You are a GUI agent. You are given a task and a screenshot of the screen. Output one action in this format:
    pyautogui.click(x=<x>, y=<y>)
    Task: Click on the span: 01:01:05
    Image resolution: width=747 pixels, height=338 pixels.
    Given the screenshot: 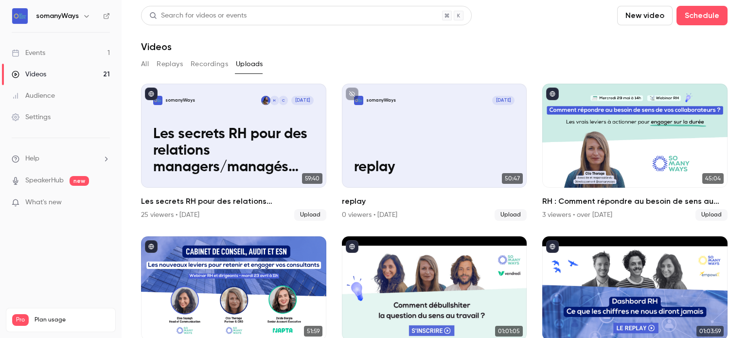 What is the action you would take?
    pyautogui.click(x=509, y=331)
    